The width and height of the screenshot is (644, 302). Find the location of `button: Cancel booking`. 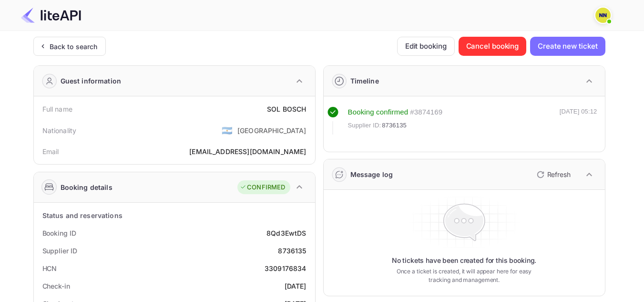

button: Cancel booking is located at coordinates (492, 46).